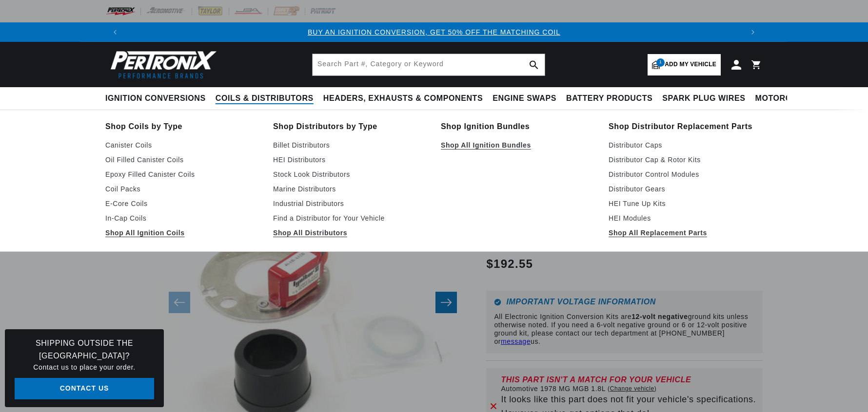 The height and width of the screenshot is (412, 868). What do you see at coordinates (685, 203) in the screenshot?
I see `a: HEI Tune Up Kits` at bounding box center [685, 203].